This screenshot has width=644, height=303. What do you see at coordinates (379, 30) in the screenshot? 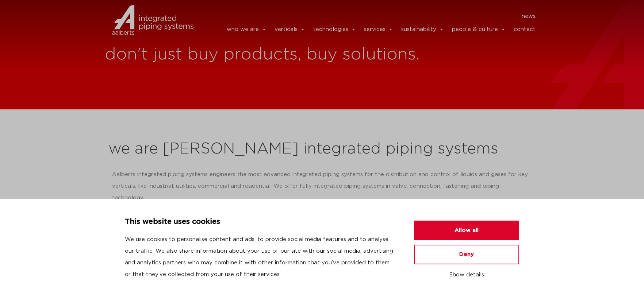
I see `a: services` at bounding box center [379, 30].